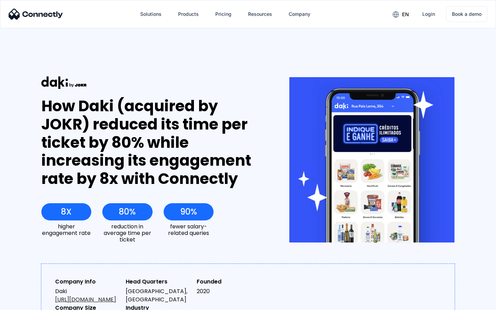 The width and height of the screenshot is (496, 310). Describe the element at coordinates (188, 212) in the screenshot. I see `div: 90%` at that location.